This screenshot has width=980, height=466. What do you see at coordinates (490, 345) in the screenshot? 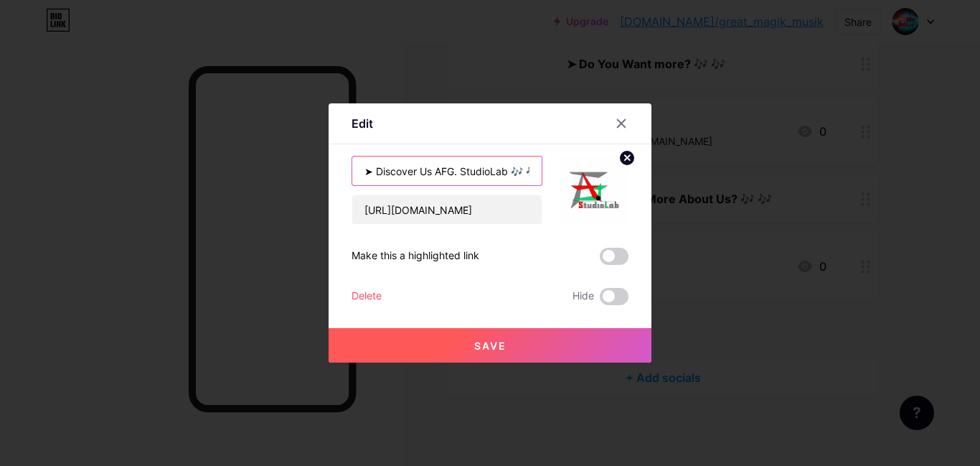
I see `button: Save` at bounding box center [490, 345].